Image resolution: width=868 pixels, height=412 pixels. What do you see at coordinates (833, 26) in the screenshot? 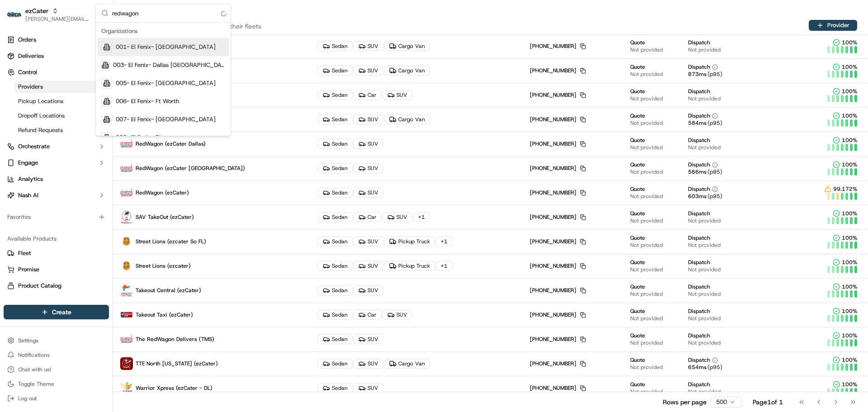
I see `button: Provider` at bounding box center [833, 26].